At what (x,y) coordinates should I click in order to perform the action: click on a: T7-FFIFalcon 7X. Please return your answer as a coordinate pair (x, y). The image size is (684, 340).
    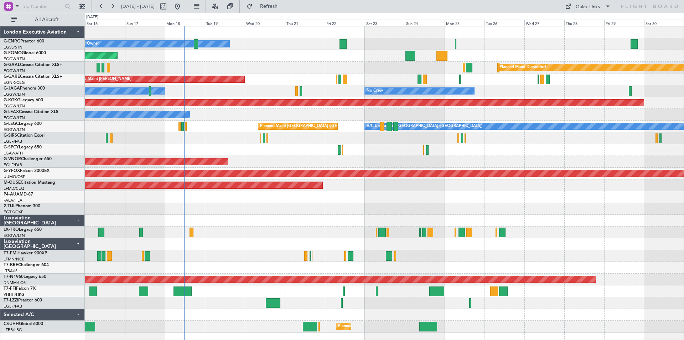
    Looking at the image, I should click on (20, 288).